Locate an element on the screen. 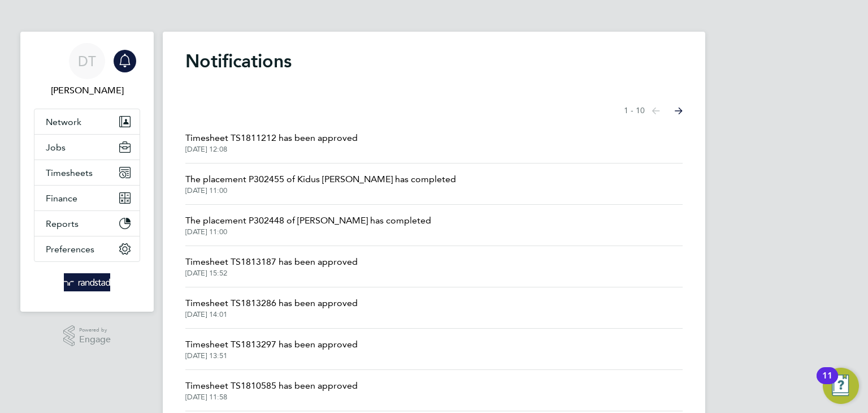 This screenshot has width=868, height=413. span: Network is located at coordinates (63, 121).